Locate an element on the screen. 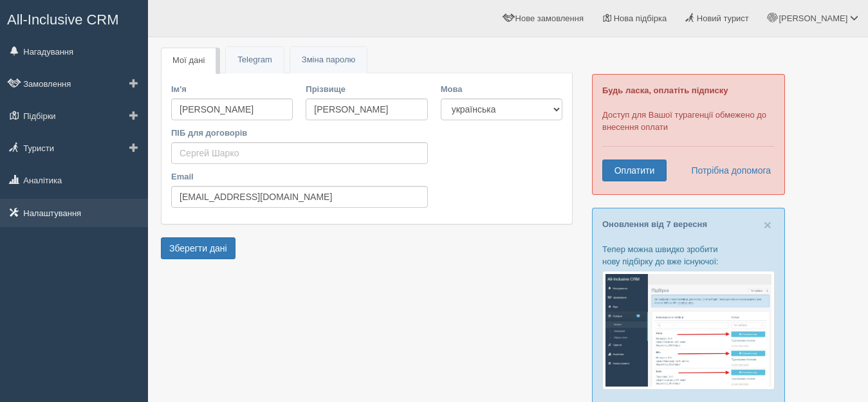 This screenshot has width=868, height=402. b: Будь ласка, оплатіть підписку is located at coordinates (665, 90).